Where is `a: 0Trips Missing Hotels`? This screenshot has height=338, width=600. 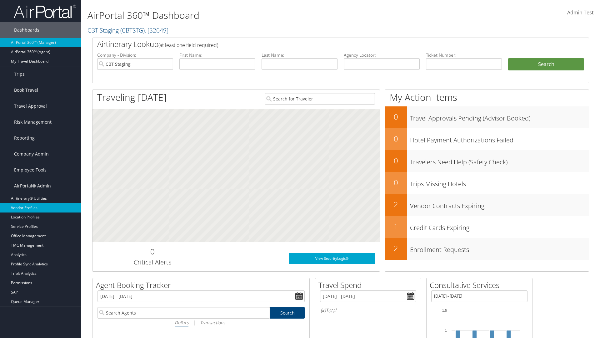 a: 0Trips Missing Hotels is located at coordinates (487, 183).